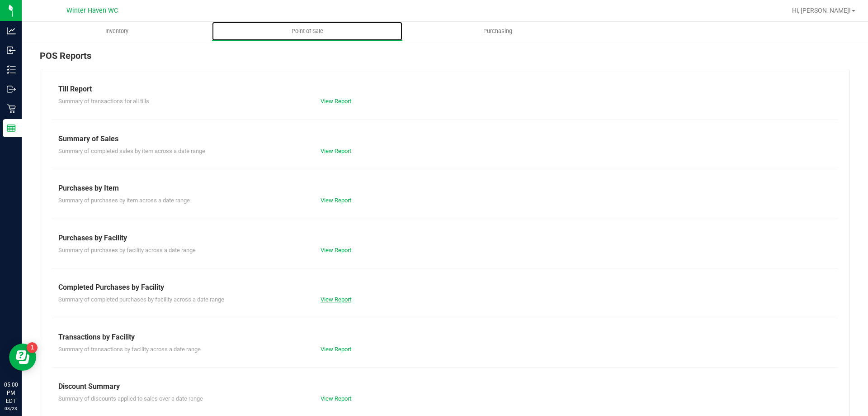 The width and height of the screenshot is (868, 416). I want to click on span: Summary of completed purchases by facility across a date range, so click(141, 299).